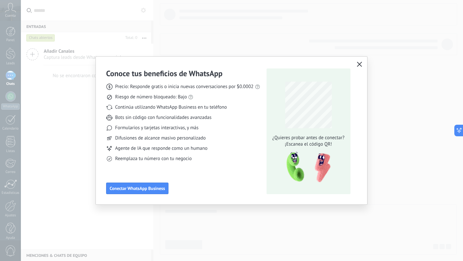 This screenshot has height=261, width=463. I want to click on span: Reemplaza tu número con tu negocio, so click(153, 159).